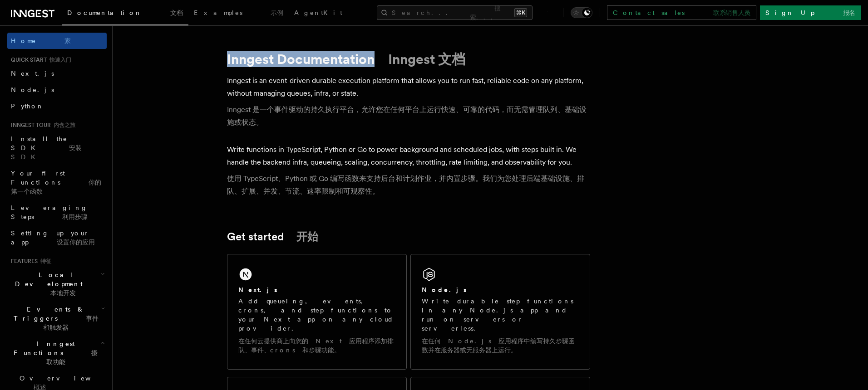  Describe the element at coordinates (238, 13) in the screenshot. I see `span: Examples` at that location.